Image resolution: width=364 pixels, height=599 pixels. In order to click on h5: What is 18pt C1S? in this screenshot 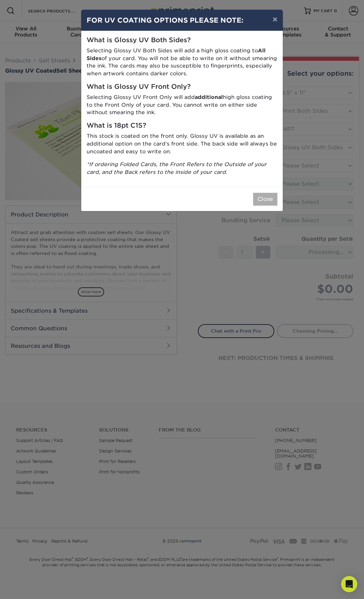, I will do `click(182, 125)`.